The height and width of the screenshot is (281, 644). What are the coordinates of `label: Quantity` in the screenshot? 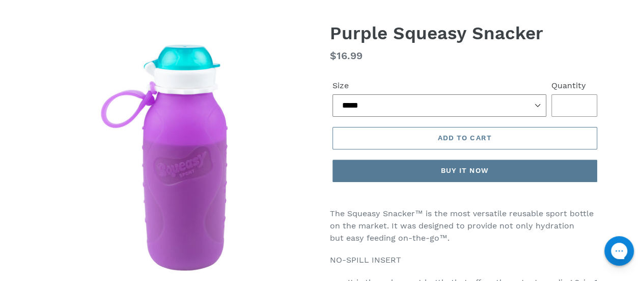 It's located at (574, 85).